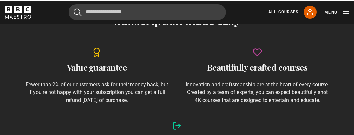 Image resolution: width=354 pixels, height=135 pixels. What do you see at coordinates (97, 67) in the screenshot?
I see `h2: Value guarantee` at bounding box center [97, 67].